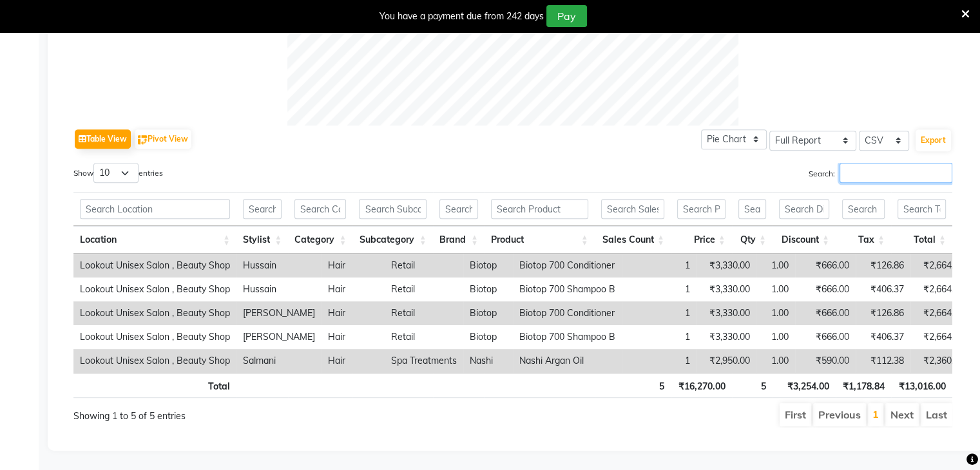 The width and height of the screenshot is (980, 470). I want to click on input: Search Discount, so click(804, 209).